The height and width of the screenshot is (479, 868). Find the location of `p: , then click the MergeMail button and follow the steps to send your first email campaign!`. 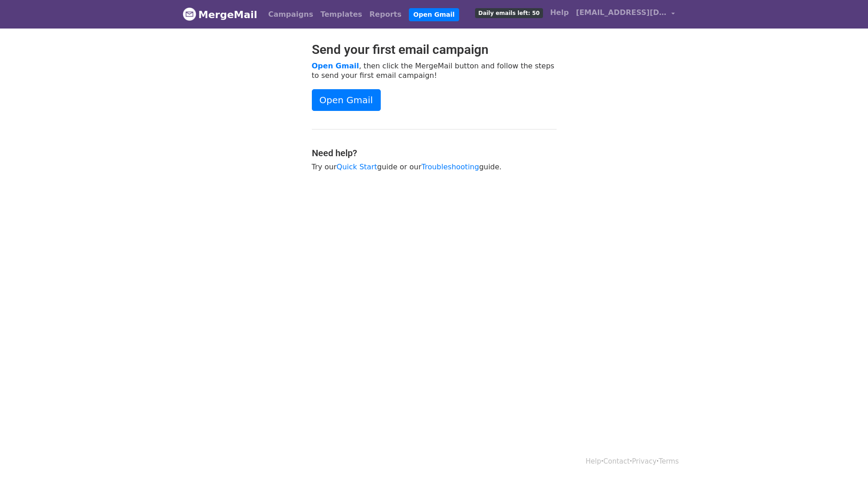

p: , then click the MergeMail button and follow the steps to send your first email campaign! is located at coordinates (434, 71).